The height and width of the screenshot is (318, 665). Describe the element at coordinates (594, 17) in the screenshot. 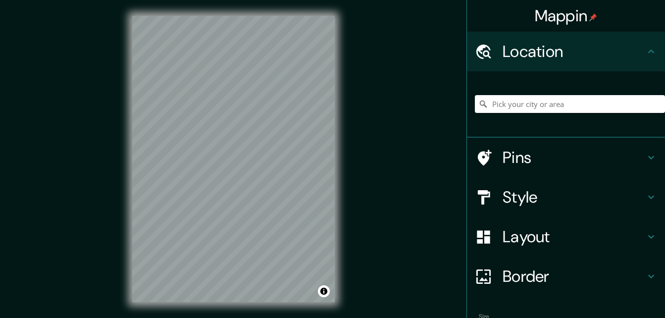

I see `img: pin-icon.png` at that location.